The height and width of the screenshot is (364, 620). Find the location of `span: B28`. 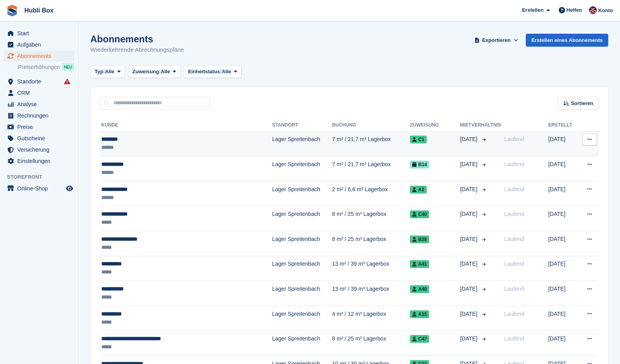

span: B28 is located at coordinates (420, 240).